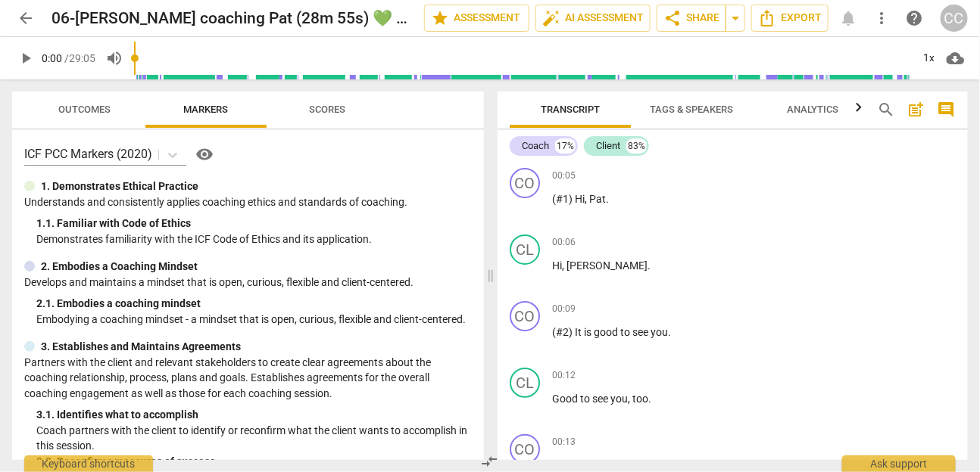 This screenshot has width=980, height=472. Describe the element at coordinates (536, 146) in the screenshot. I see `div: Coach` at that location.